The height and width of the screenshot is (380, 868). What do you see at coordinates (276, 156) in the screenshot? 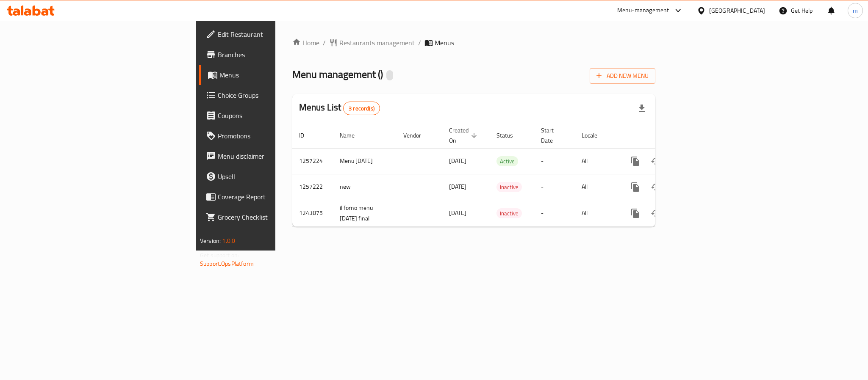
I see `span: Menu disclaimer` at bounding box center [276, 156].